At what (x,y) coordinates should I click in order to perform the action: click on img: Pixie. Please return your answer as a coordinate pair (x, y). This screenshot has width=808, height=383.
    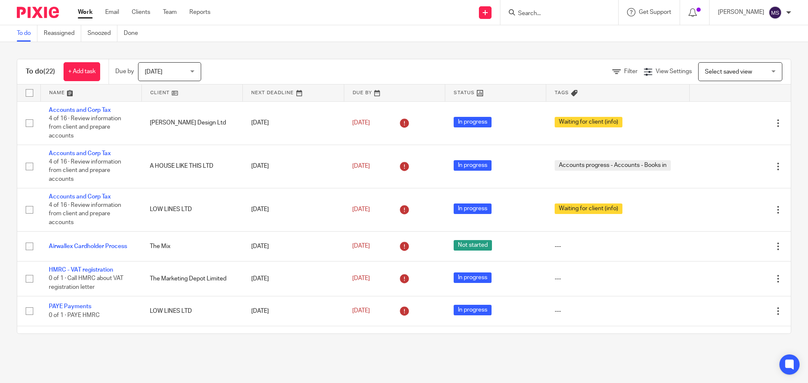
    Looking at the image, I should click on (38, 12).